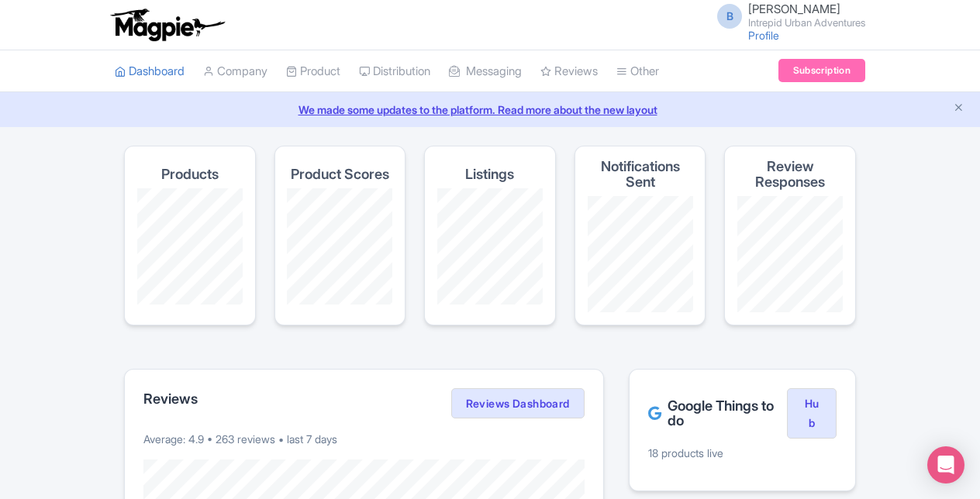 Image resolution: width=980 pixels, height=499 pixels. I want to click on p: Average: 4.9 • 263 reviews • last 7 days, so click(364, 439).